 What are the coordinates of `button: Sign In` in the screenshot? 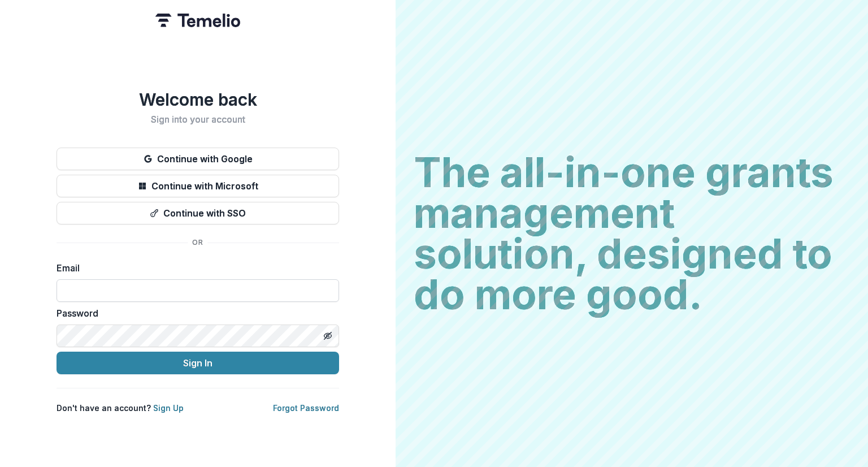 It's located at (198, 363).